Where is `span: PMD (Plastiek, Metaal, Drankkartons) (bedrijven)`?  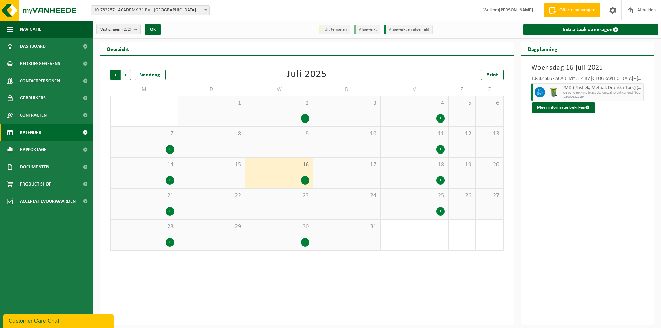 span: PMD (Plastiek, Metaal, Drankkartons) (bedrijven) is located at coordinates (602, 88).